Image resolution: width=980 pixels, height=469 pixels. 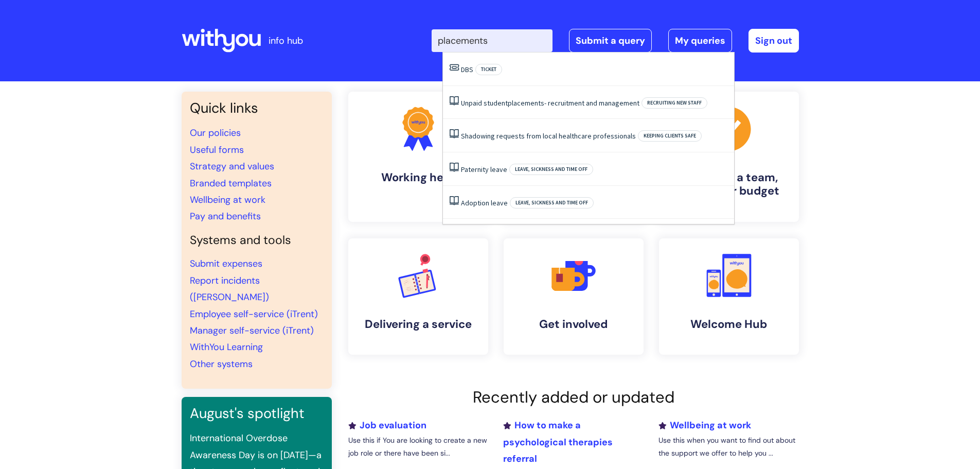 What do you see at coordinates (418, 324) in the screenshot?
I see `h4: Delivering a service` at bounding box center [418, 324].